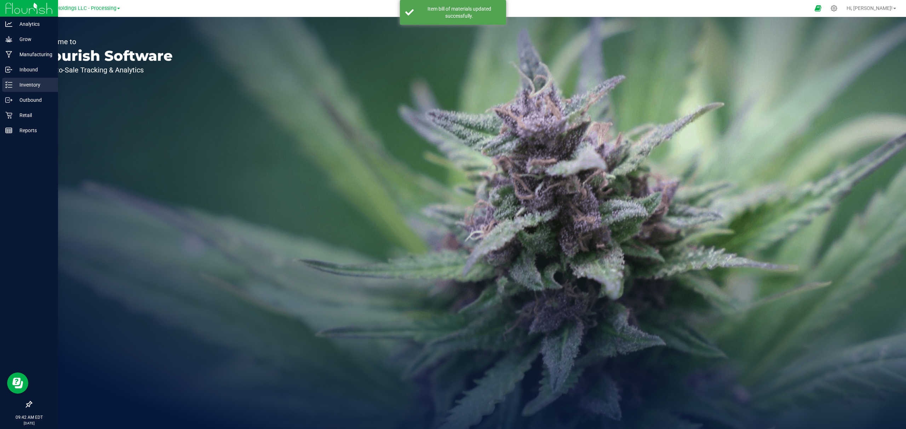 This screenshot has height=429, width=906. What do you see at coordinates (9, 100) in the screenshot?
I see `inline-svg: Outbound` at bounding box center [9, 100].